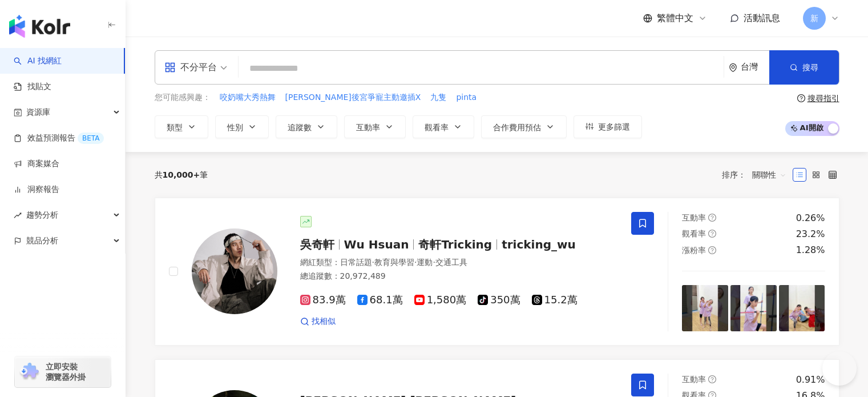 This screenshot has width=868, height=397. What do you see at coordinates (234, 271) in the screenshot?
I see `img: KOL Avatar` at bounding box center [234, 271].